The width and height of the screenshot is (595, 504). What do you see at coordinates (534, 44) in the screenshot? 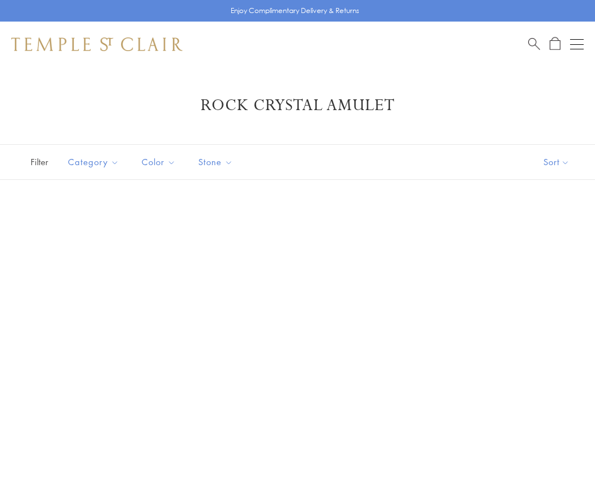
I see `a: Search` at bounding box center [534, 44].